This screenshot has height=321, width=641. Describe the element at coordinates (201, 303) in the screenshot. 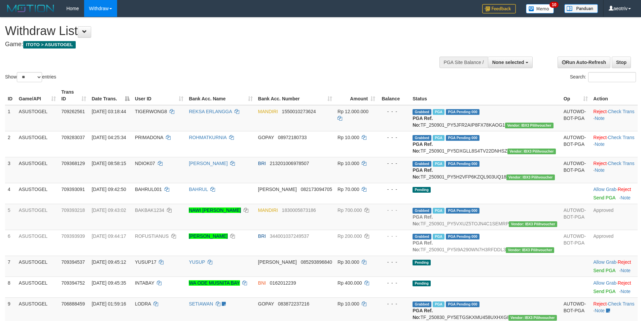

I see `a: SETIAWAN` at that location.